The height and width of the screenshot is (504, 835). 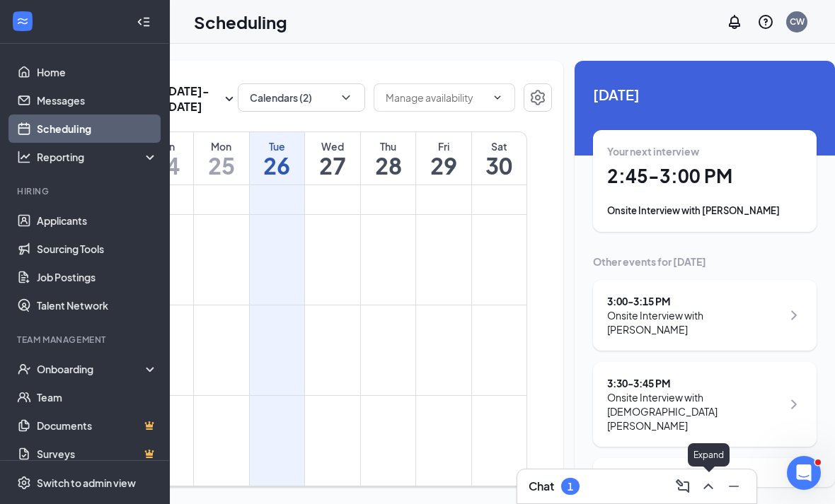 What do you see at coordinates (705, 152) in the screenshot?
I see `div: Your next interview` at bounding box center [705, 152].